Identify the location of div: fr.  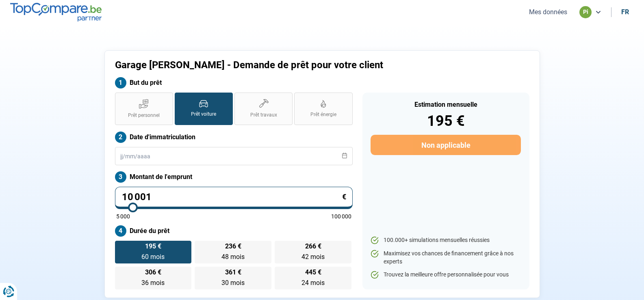
(625, 12).